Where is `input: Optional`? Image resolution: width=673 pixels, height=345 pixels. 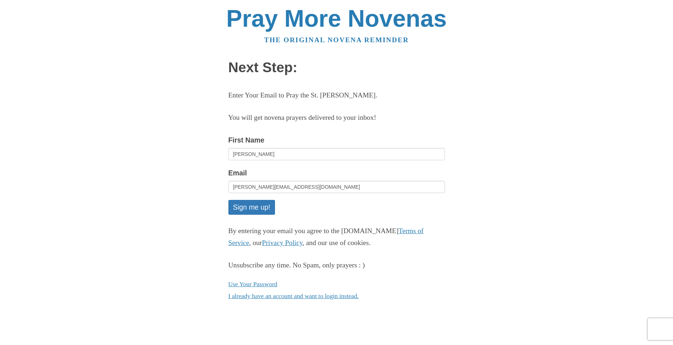 input: Optional is located at coordinates (337, 154).